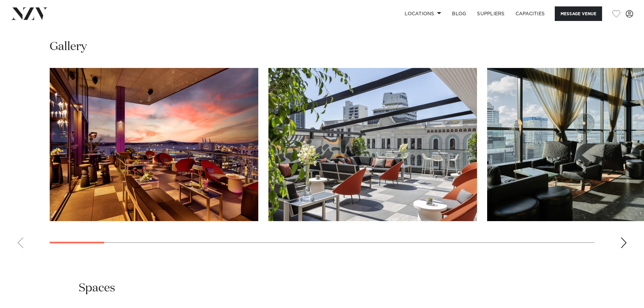 Image resolution: width=644 pixels, height=308 pixels. What do you see at coordinates (154, 144) in the screenshot?
I see `swiper-slide: 1 / 25` at bounding box center [154, 144].